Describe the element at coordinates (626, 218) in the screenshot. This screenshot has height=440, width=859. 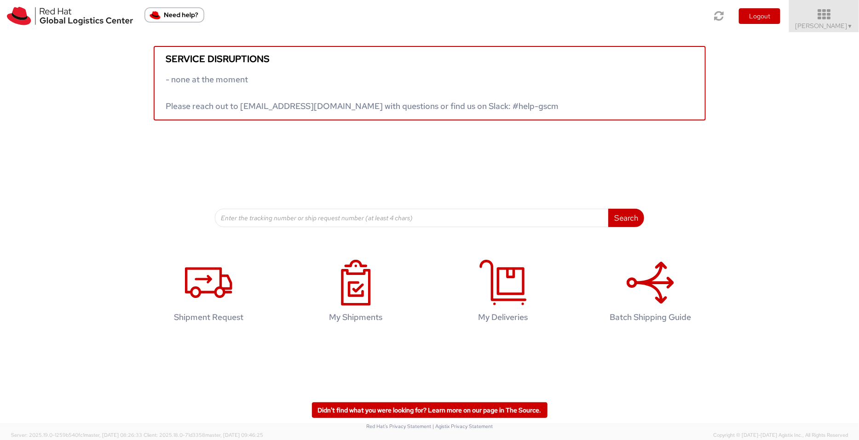
I see `button: Search` at that location.